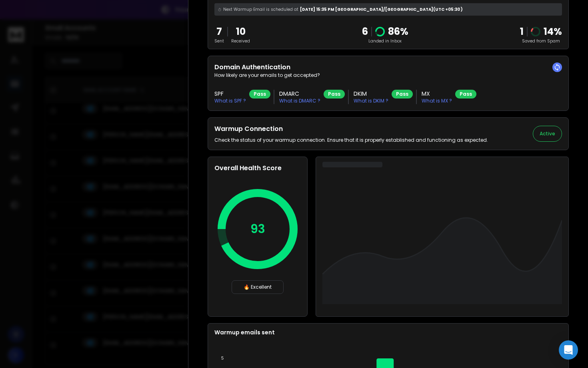 This screenshot has width=588, height=368. I want to click on p: What is DMARC ?, so click(299, 101).